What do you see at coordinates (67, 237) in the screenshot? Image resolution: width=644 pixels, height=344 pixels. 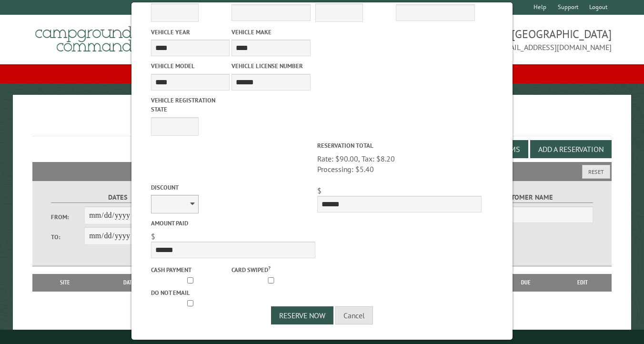 I see `label: To:` at bounding box center [67, 237].